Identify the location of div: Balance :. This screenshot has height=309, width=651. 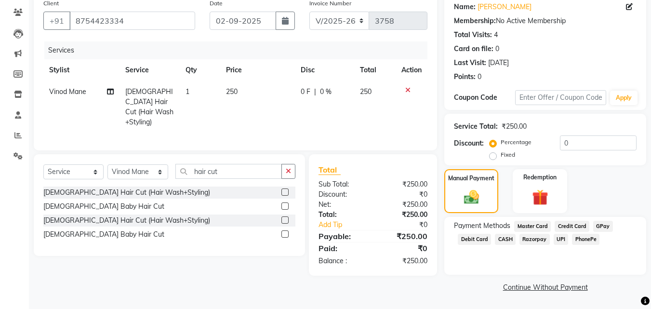
(342, 261).